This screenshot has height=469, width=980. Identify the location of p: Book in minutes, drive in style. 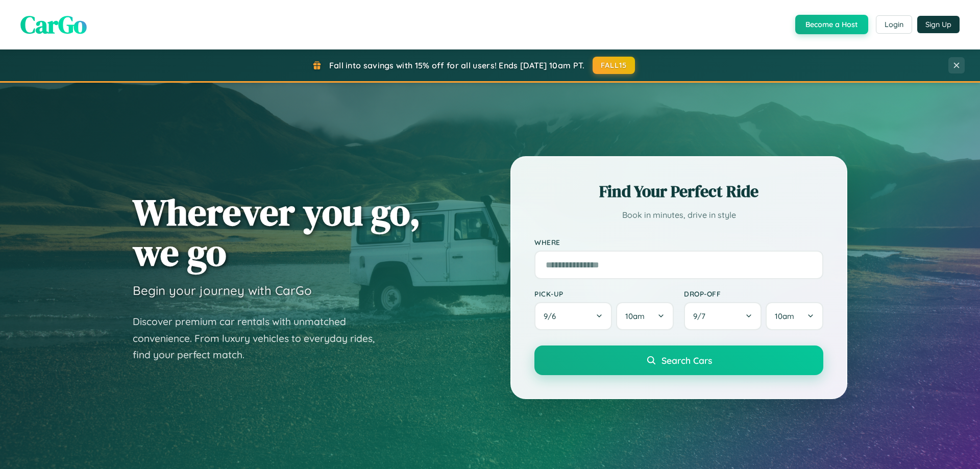
(679, 215).